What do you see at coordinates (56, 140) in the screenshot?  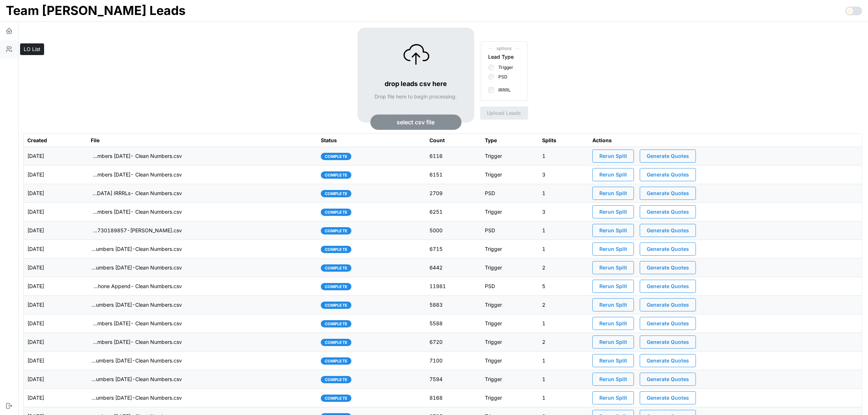 I see `th: Created` at bounding box center [56, 140].